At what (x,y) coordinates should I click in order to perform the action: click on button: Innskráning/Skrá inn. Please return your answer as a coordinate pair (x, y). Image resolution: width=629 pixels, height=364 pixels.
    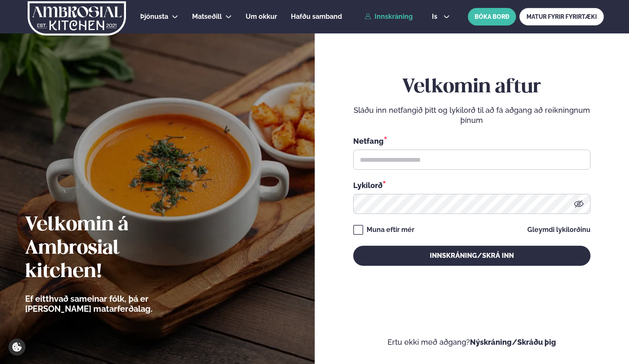
    Looking at the image, I should click on (472, 256).